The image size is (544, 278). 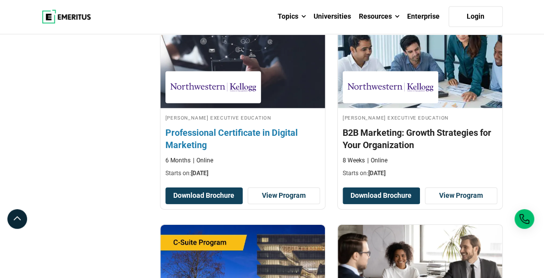 I want to click on a: Digital Marketing Course by Kellogg Executive Education - September 11, 2025 Kellogg Executive Ed..., so click(x=420, y=96).